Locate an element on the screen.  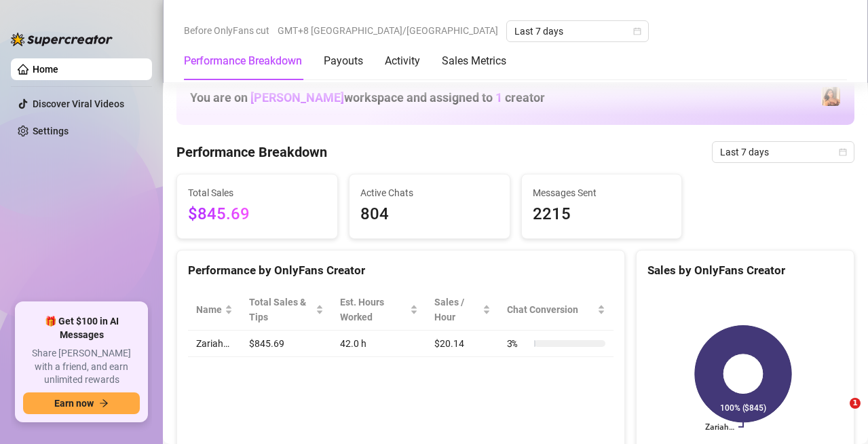
td: 42.0 h is located at coordinates (379, 344).